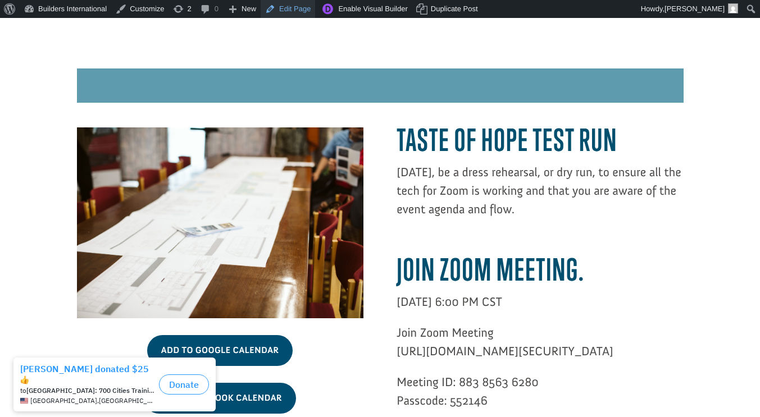  I want to click on button: Donate, so click(184, 33).